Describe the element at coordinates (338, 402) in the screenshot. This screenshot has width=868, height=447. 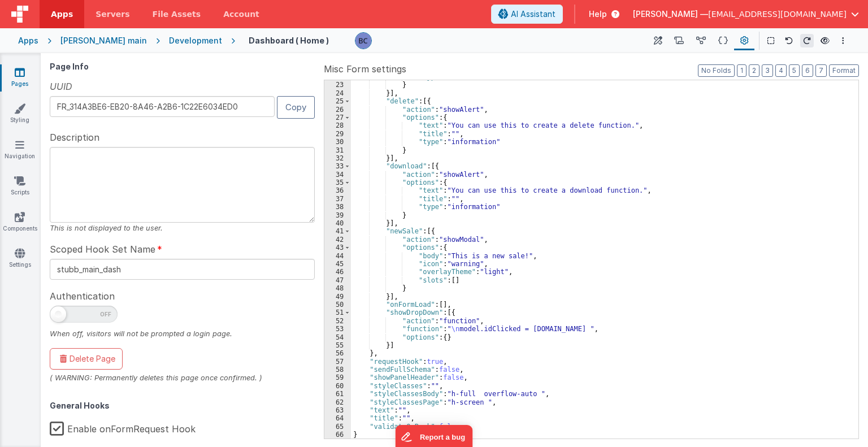
I see `div: 62` at that location.